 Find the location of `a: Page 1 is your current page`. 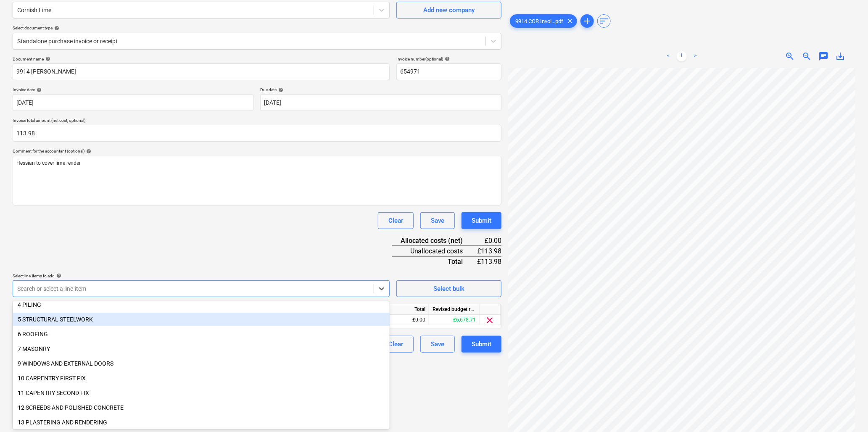

a: Page 1 is your current page is located at coordinates (682, 56).